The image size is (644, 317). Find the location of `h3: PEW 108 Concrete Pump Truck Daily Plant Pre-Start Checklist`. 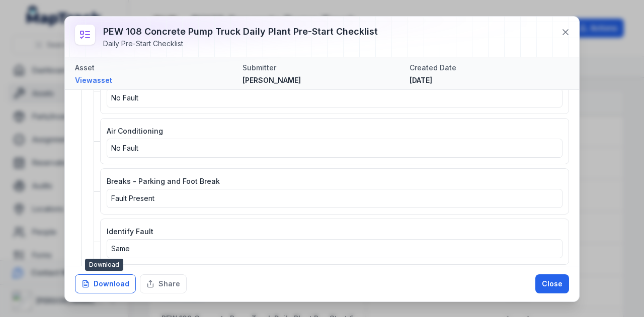

h3: PEW 108 Concrete Pump Truck Daily Plant Pre-Start Checklist is located at coordinates (241, 31).